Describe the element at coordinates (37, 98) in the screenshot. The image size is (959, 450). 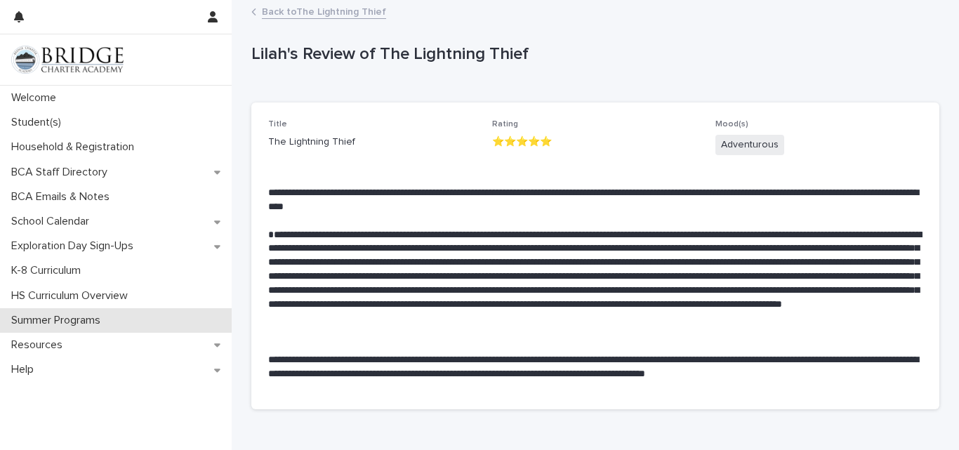
I see `p: Welcome` at that location.